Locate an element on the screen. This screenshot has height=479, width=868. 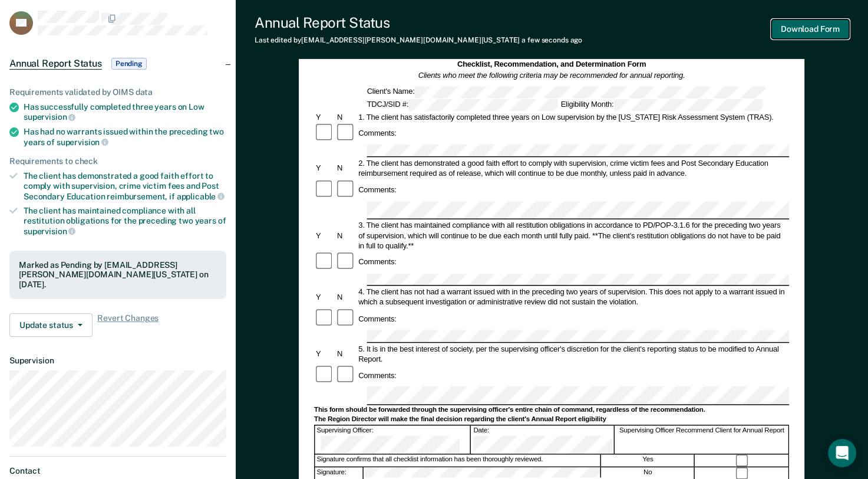
strong: Checklist, Recommendation, and Determination Form is located at coordinates (551, 63).